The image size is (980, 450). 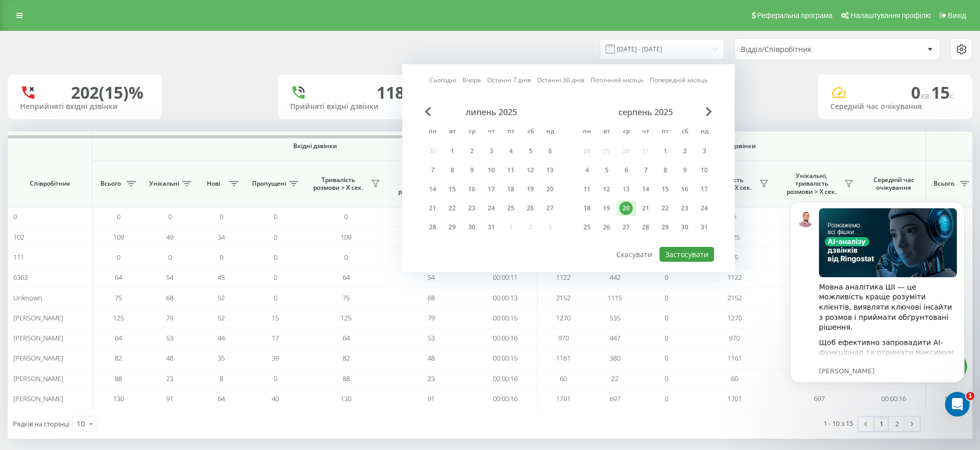 What do you see at coordinates (472, 170) in the screenshot?
I see `div: ср 9 лип 2025 р.` at bounding box center [472, 170].